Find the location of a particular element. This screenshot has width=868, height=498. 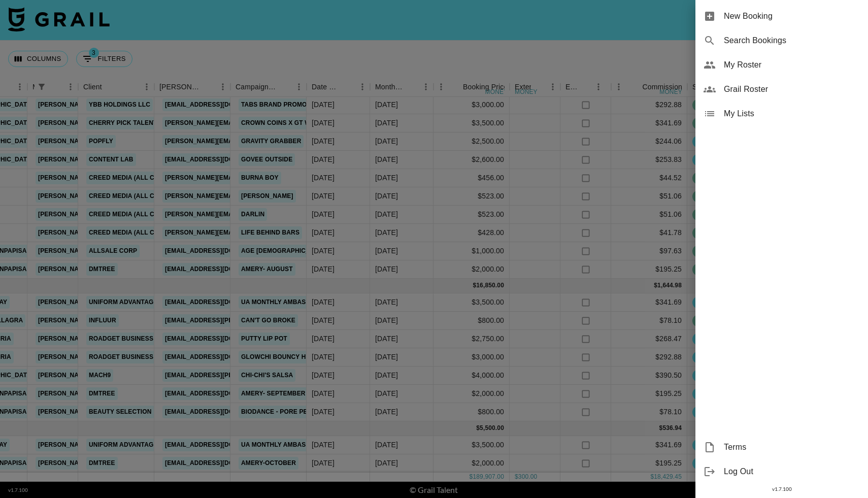

div: Grail Roster is located at coordinates (782, 89).